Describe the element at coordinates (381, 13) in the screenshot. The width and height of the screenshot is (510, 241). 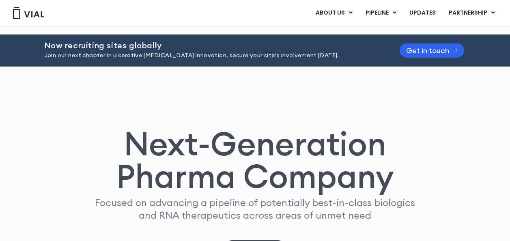
I see `a: PIPELINEMenu Toggle` at that location.